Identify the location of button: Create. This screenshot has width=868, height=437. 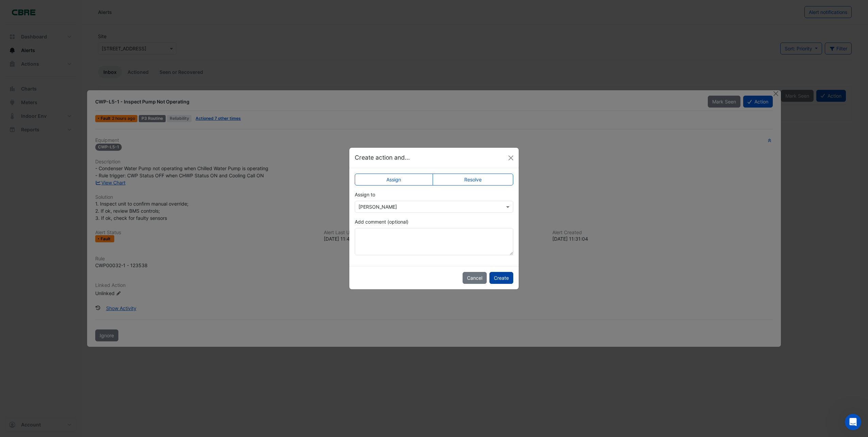
(502, 278).